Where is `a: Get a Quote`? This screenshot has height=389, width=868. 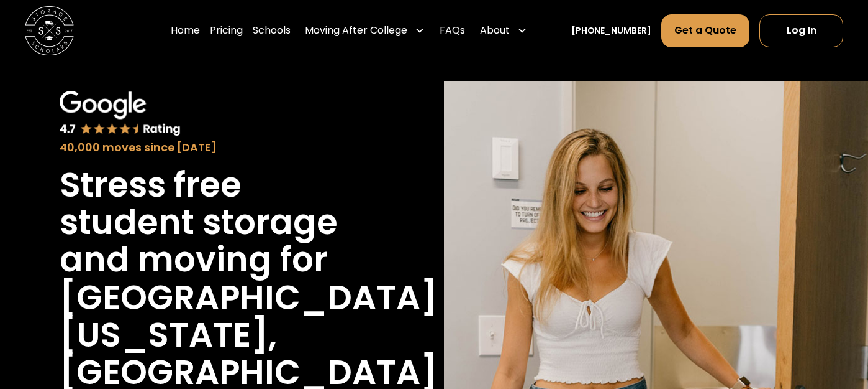 a: Get a Quote is located at coordinates (706, 31).